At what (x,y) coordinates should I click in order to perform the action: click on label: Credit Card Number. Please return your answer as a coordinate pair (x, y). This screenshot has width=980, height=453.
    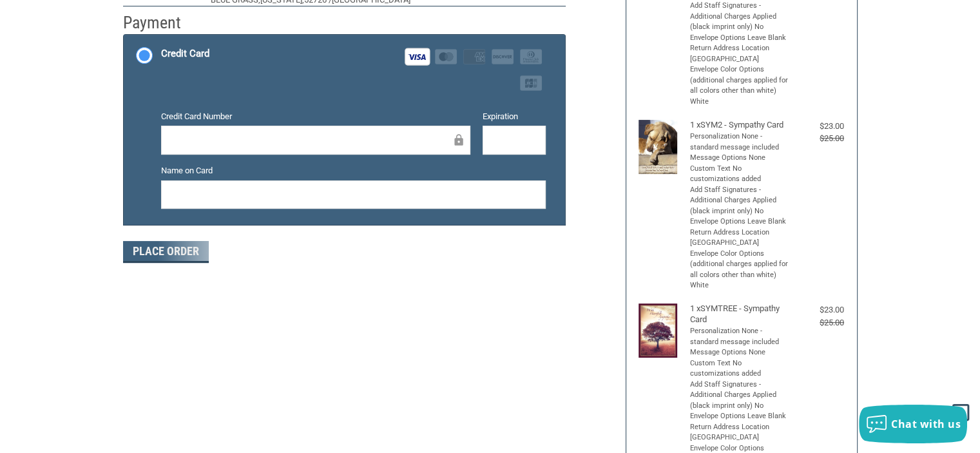
    Looking at the image, I should click on (315, 116).